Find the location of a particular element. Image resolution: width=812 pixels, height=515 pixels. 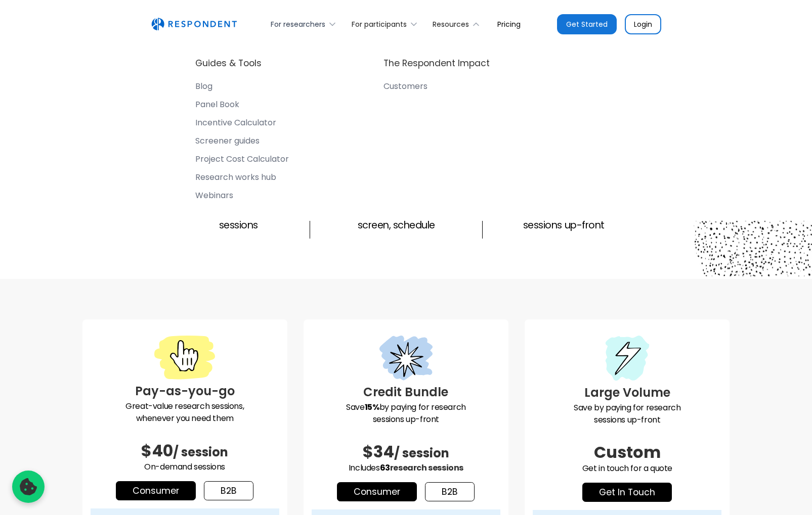

h3: Credit Bundle is located at coordinates (406, 393).